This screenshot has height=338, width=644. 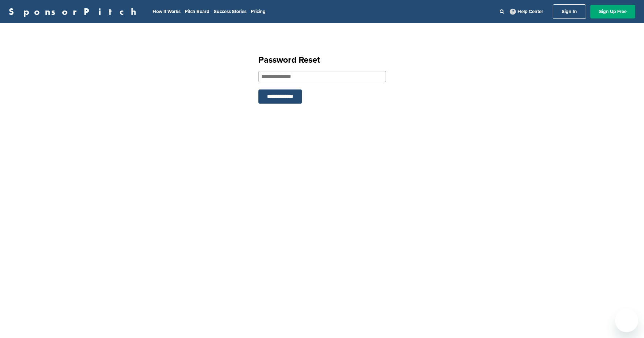 What do you see at coordinates (258, 12) in the screenshot?
I see `a: Pricing` at bounding box center [258, 12].